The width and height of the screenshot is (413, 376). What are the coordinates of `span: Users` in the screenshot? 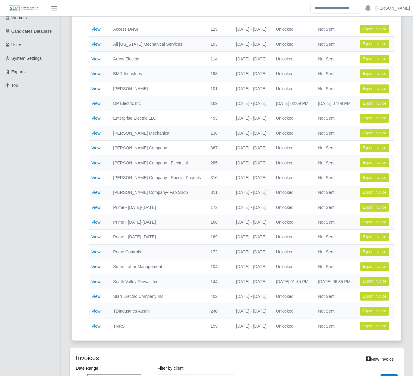 It's located at (17, 45).